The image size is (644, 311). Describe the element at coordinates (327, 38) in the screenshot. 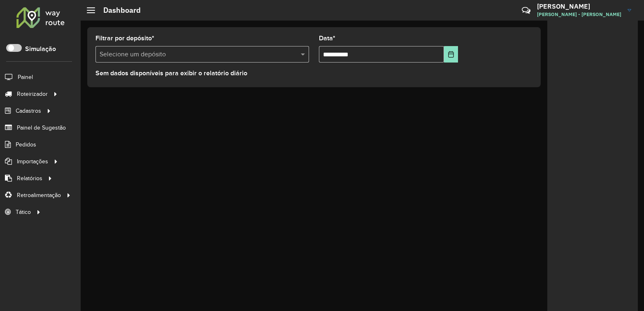

I see `label: Data` at that location.